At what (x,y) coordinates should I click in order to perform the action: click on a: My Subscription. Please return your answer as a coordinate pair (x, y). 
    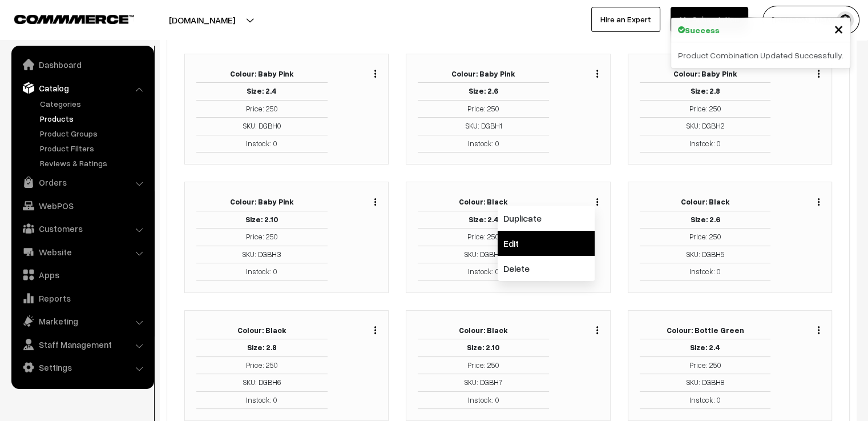
    Looking at the image, I should click on (709, 19).